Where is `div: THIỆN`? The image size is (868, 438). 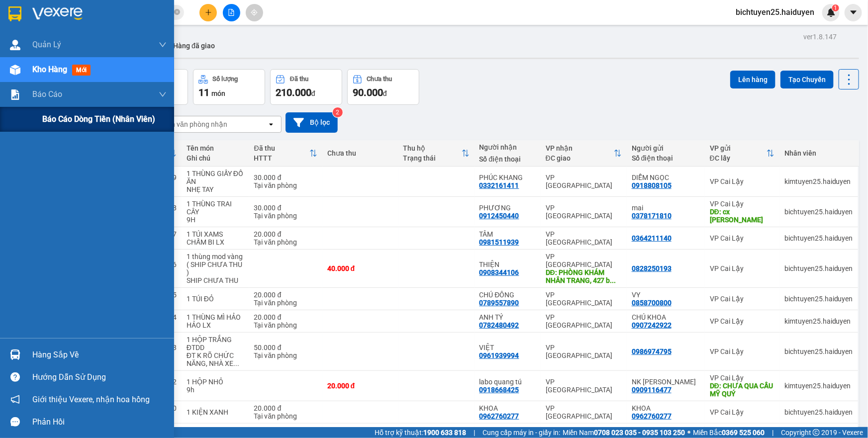 div: THIỆN is located at coordinates (507, 265).